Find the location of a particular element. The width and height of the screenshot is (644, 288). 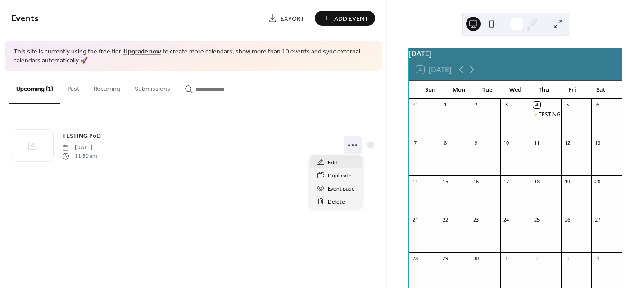

div: 26 is located at coordinates (567, 220).